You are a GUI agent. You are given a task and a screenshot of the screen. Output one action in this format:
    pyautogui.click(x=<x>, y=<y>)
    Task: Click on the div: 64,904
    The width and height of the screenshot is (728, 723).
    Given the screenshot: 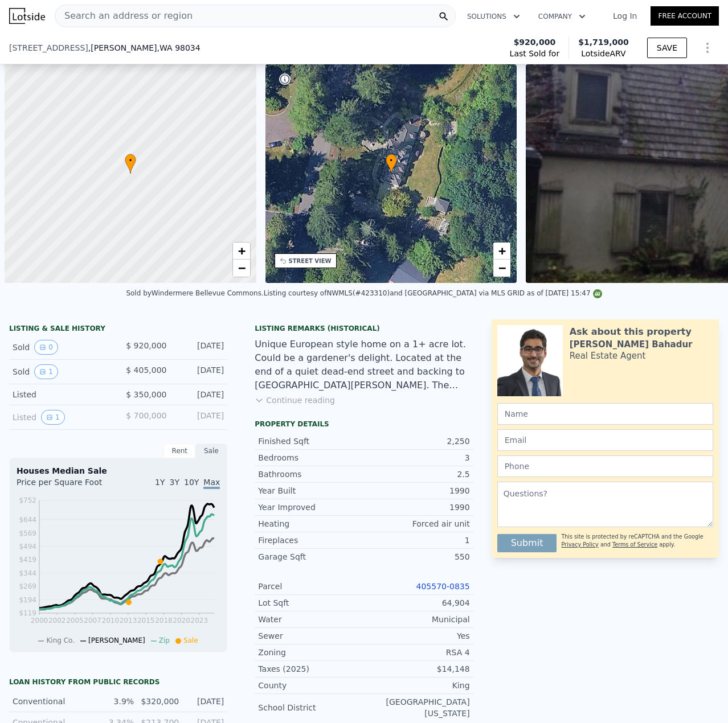 What is the action you would take?
    pyautogui.click(x=417, y=602)
    